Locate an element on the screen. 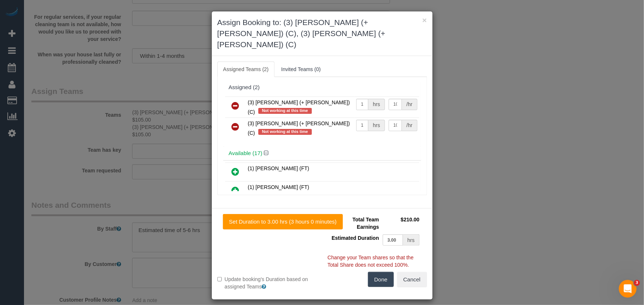 This screenshot has width=644, height=305. td: $210.00 is located at coordinates (401, 223).